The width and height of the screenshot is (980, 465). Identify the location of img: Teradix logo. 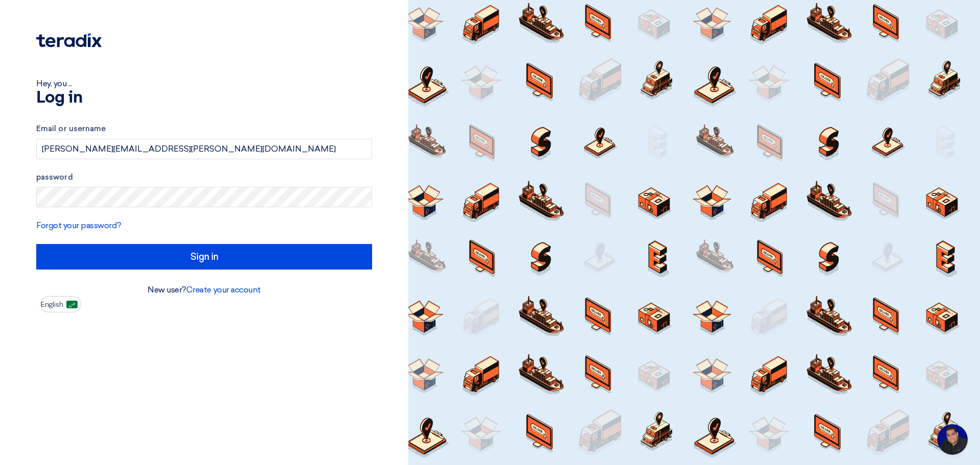
(69, 40).